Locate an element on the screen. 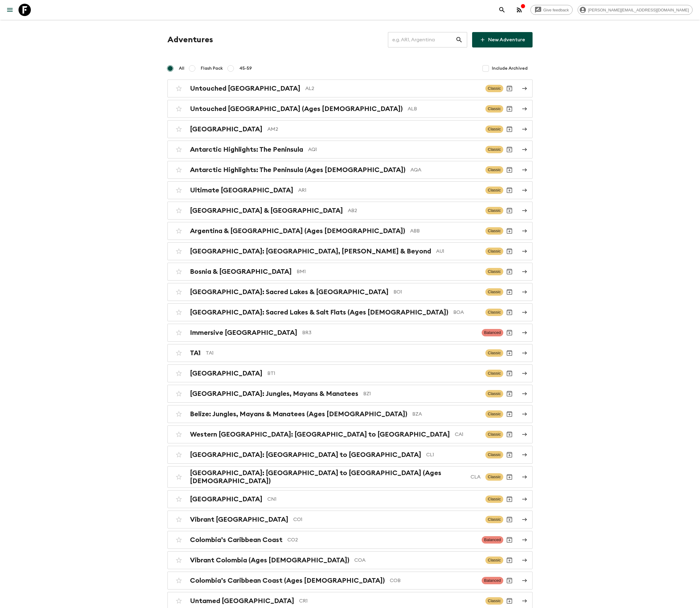  p: AQA is located at coordinates (445, 170).